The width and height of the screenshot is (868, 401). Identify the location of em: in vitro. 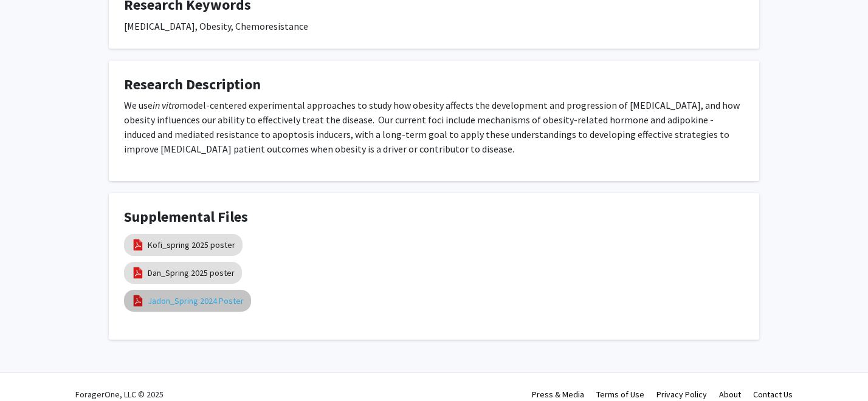
(166, 105).